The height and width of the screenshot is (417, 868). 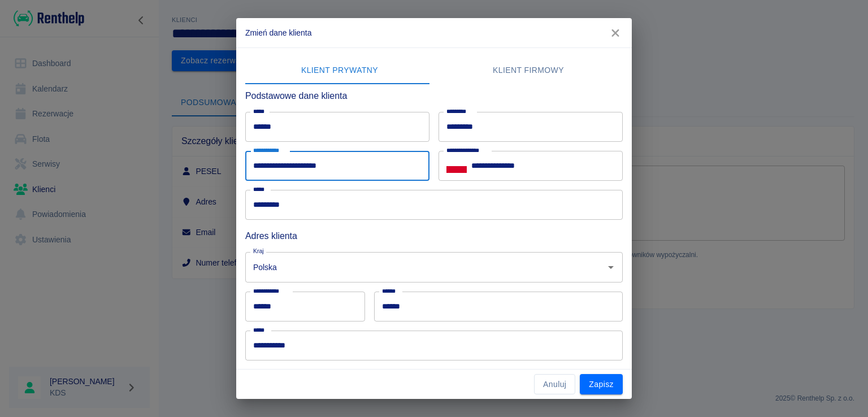 I want to click on h2: Zmień dane klienta, so click(x=434, y=33).